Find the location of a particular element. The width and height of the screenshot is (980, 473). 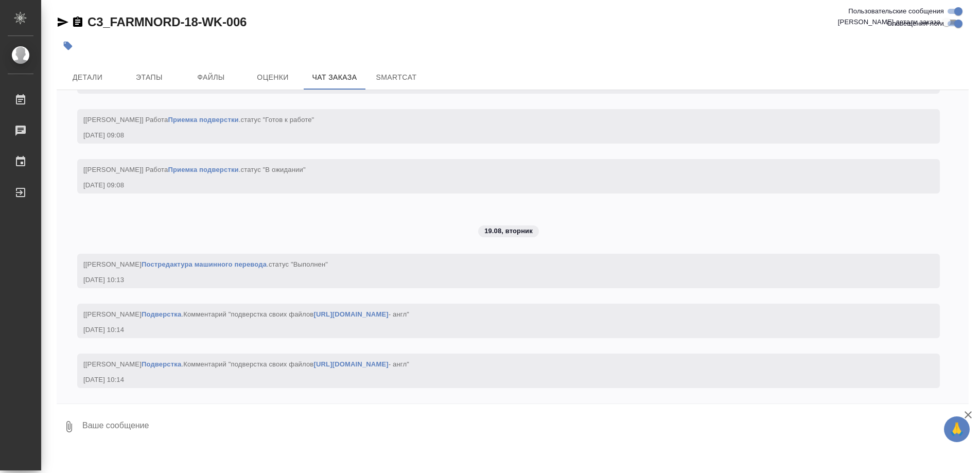

span: статус "Готов к работе" is located at coordinates (278, 119).